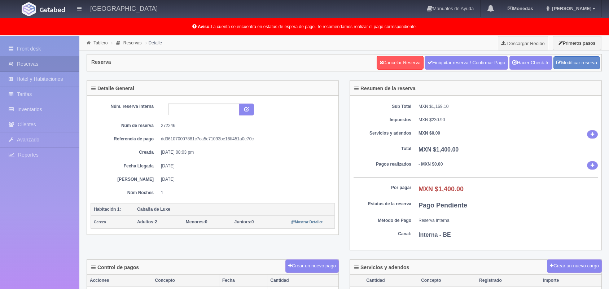 The width and height of the screenshot is (609, 289). What do you see at coordinates (508, 281) in the screenshot?
I see `th: Registrado` at bounding box center [508, 281].